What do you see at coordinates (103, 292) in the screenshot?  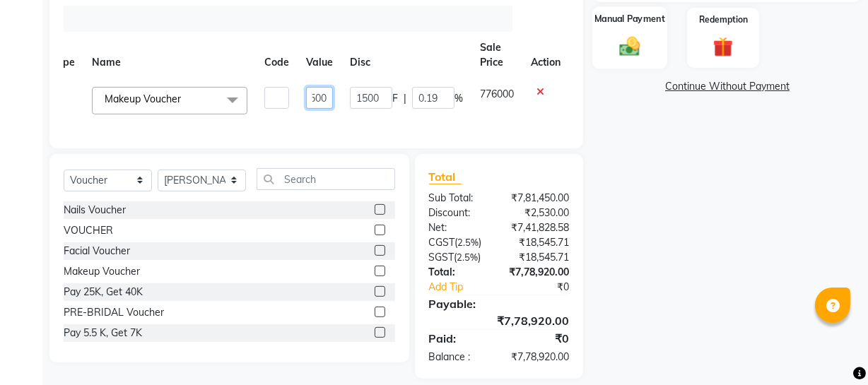 I see `div: Pay 25K, Get 40K` at bounding box center [103, 292].